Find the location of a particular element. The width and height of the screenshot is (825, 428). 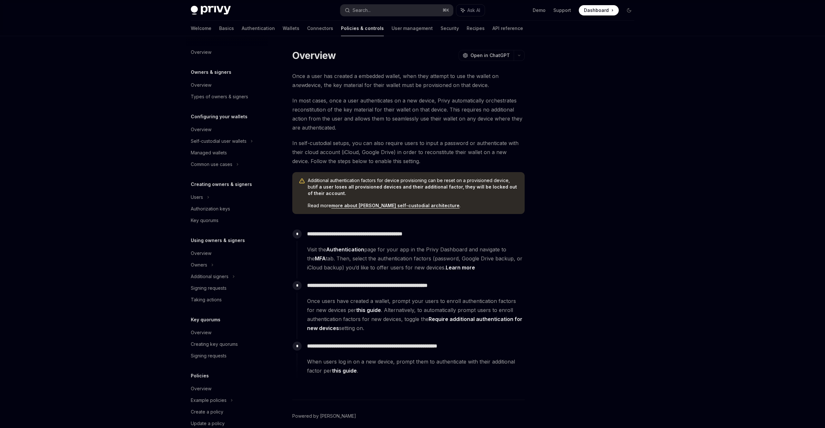

h5: Owners & signers is located at coordinates (211, 72).